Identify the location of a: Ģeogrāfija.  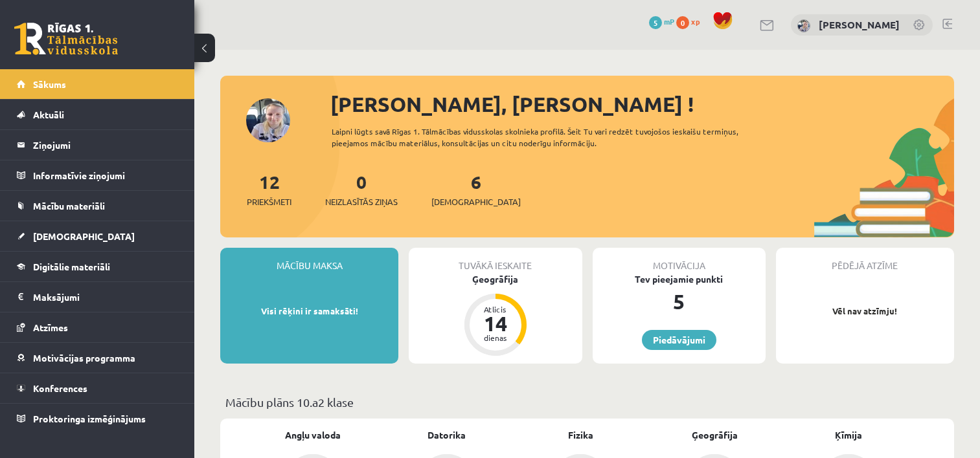
(714, 435).